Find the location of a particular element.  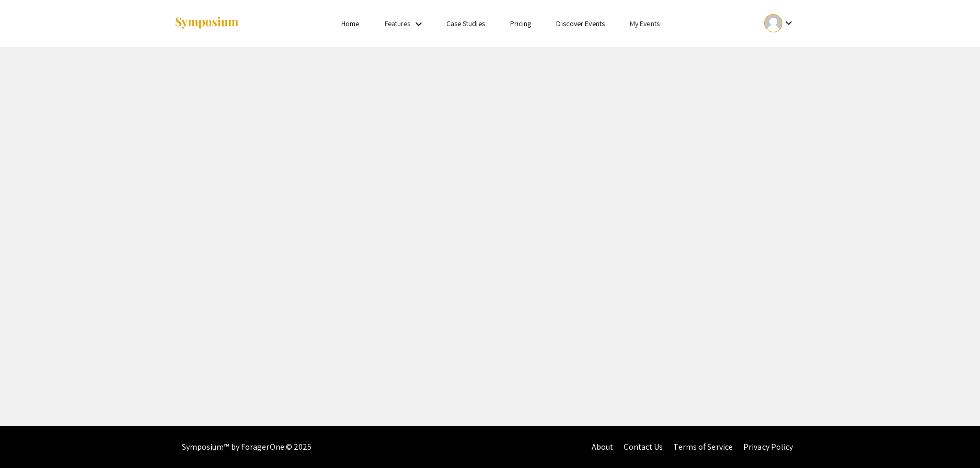

a: Home is located at coordinates (350, 24).